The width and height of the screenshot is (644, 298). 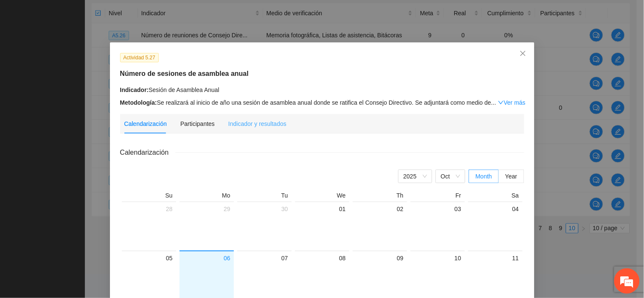 I want to click on textarea: Escriba su mensaje y pulse “Intro”, so click(x=83, y=234).